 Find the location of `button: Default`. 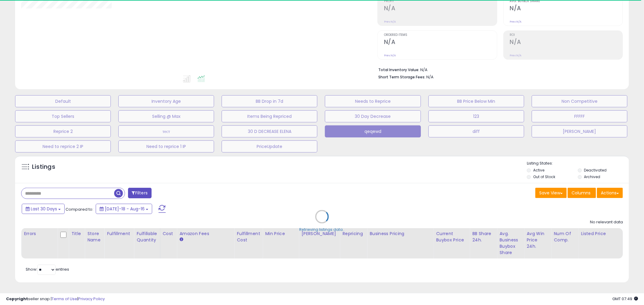

button: Default is located at coordinates (63, 102).